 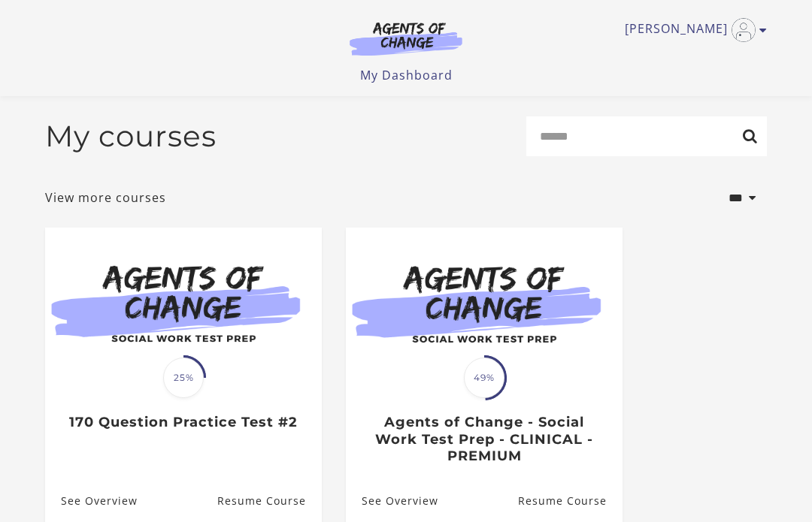 What do you see at coordinates (183, 422) in the screenshot?
I see `h3: 170 Question Practice Test #2` at bounding box center [183, 422].